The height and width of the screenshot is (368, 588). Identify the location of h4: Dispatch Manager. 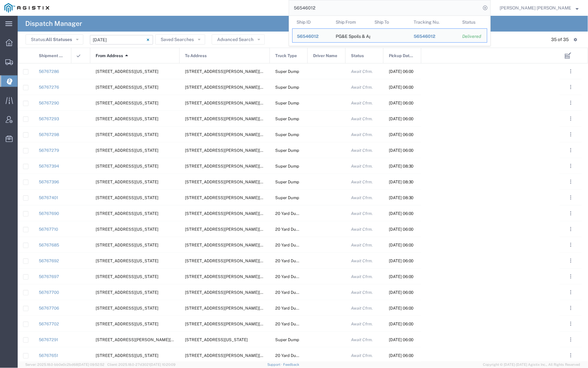
(54, 24).